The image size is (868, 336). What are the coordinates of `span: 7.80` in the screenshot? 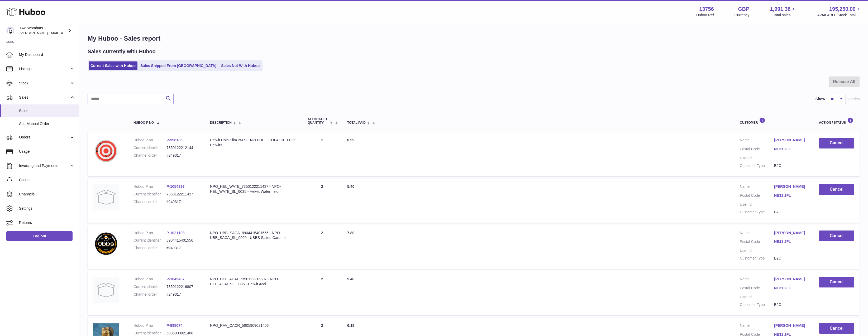 It's located at (351, 233).